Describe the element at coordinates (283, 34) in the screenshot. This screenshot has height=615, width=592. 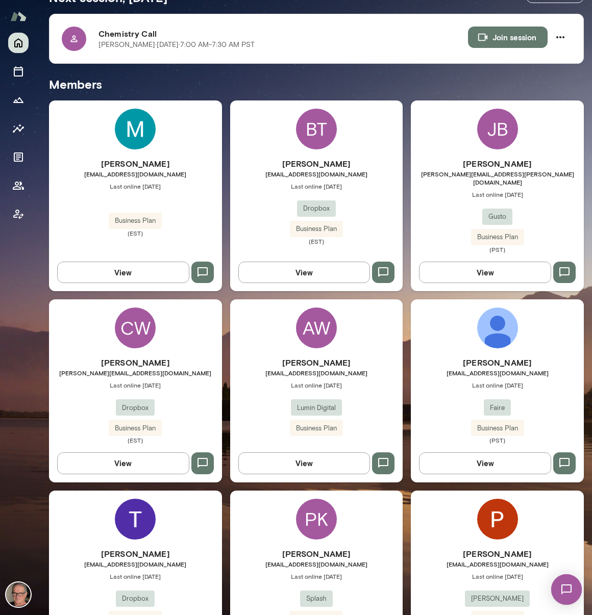
I see `h6: Chemistry Call` at that location.